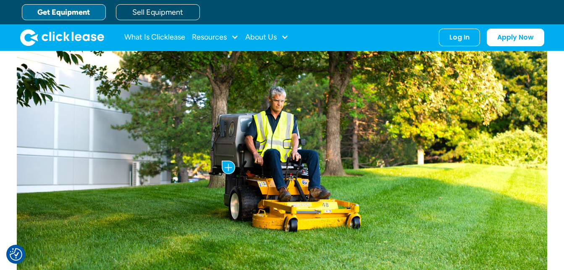 The height and width of the screenshot is (270, 564). I want to click on div: Resources, so click(215, 37).